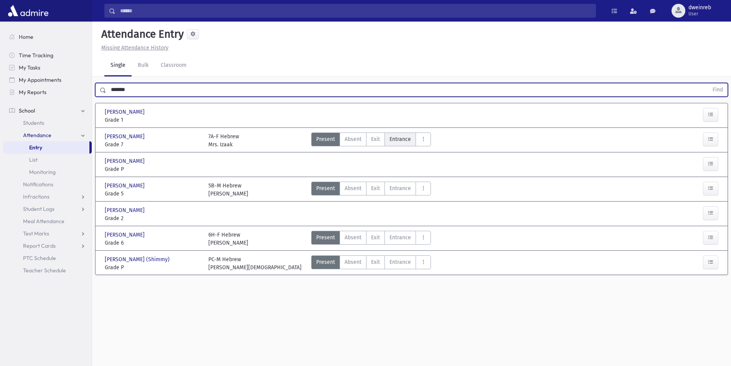 Image resolution: width=731 pixels, height=366 pixels. What do you see at coordinates (33, 92) in the screenshot?
I see `span: My Reports` at bounding box center [33, 92].